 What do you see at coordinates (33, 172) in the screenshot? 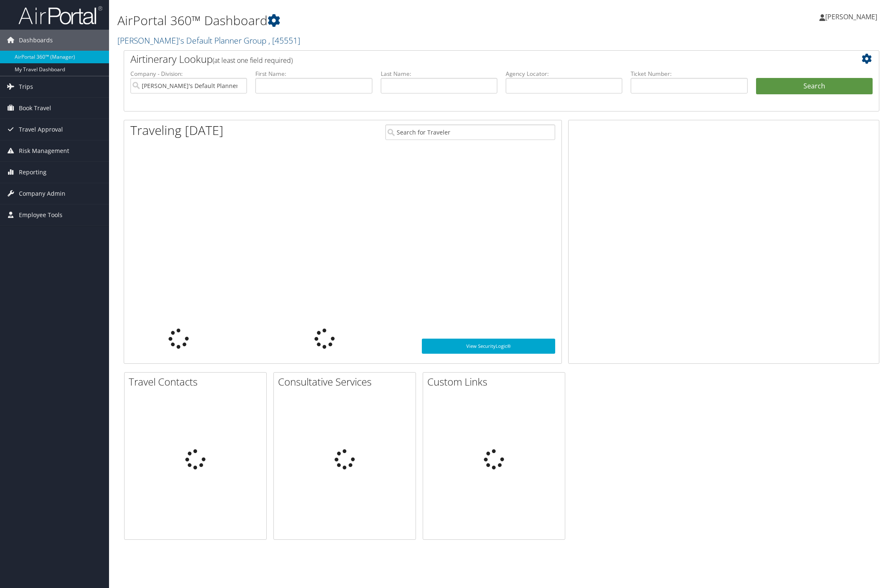
I see `span: Reporting` at bounding box center [33, 172].